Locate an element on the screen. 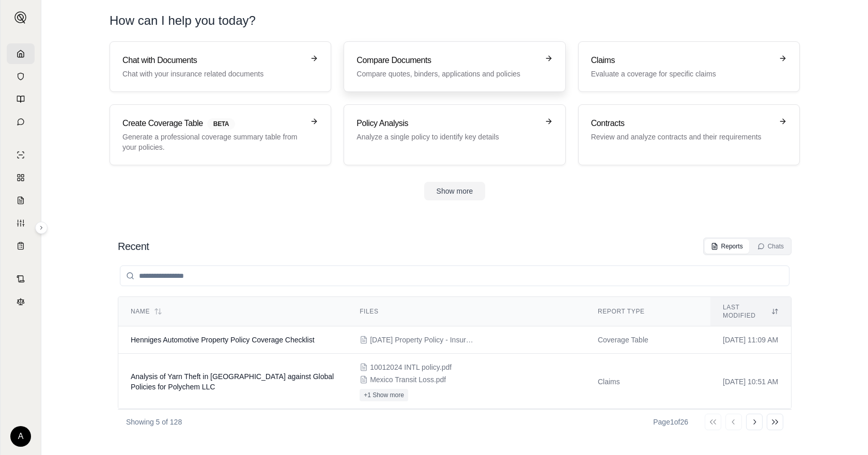  h3: Create Coverage Table is located at coordinates (213, 123).